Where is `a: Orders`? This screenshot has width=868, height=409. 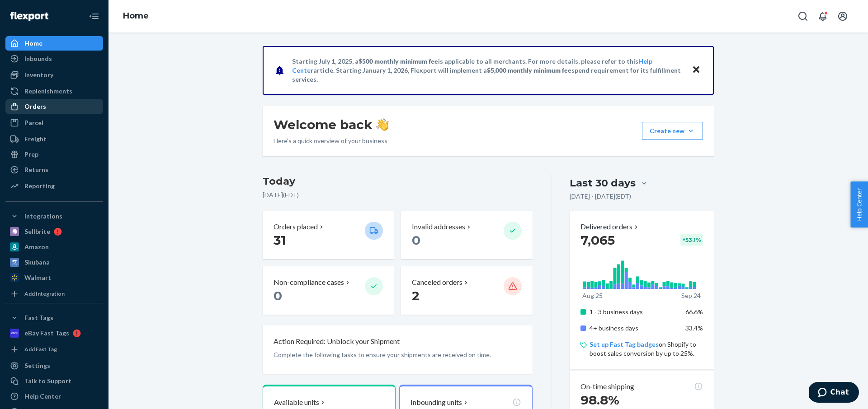
a: Orders is located at coordinates (54, 107).